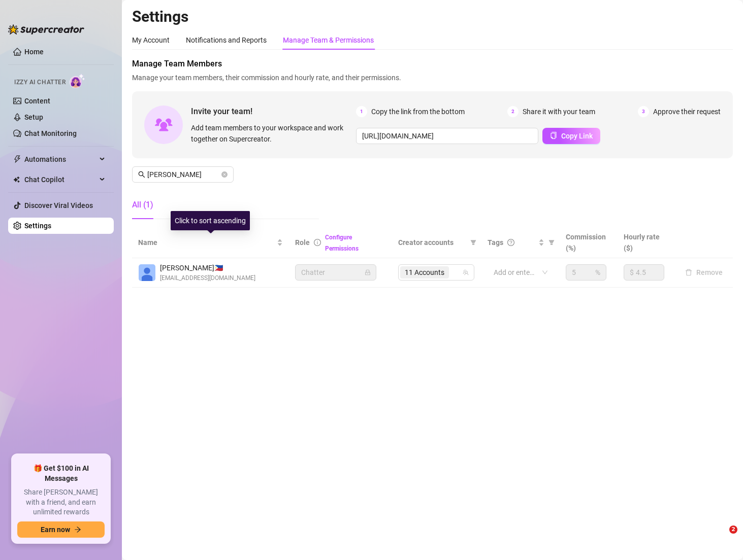 The image size is (743, 560). What do you see at coordinates (39, 82) in the screenshot?
I see `span: Izzy AI Chatter` at bounding box center [39, 82].